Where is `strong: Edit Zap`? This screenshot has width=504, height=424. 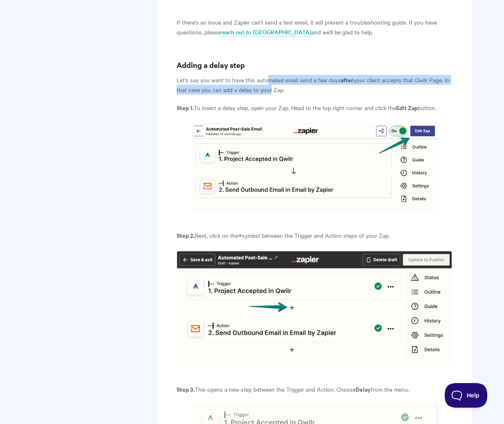 strong: Edit Zap is located at coordinates (407, 107).